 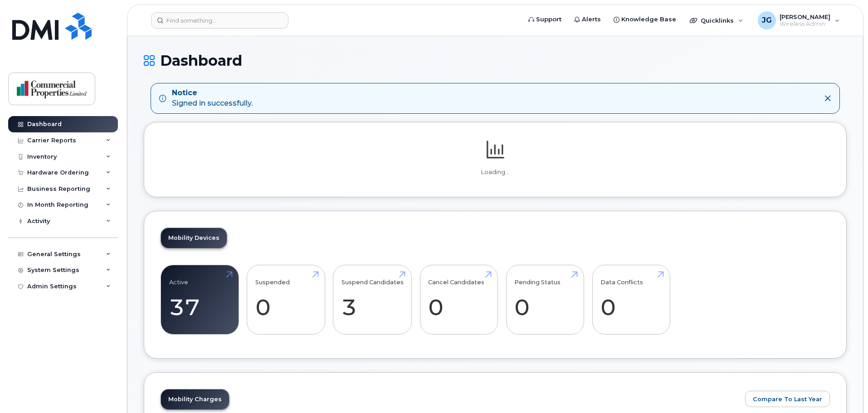 I want to click on a: Mobility Devices, so click(x=194, y=238).